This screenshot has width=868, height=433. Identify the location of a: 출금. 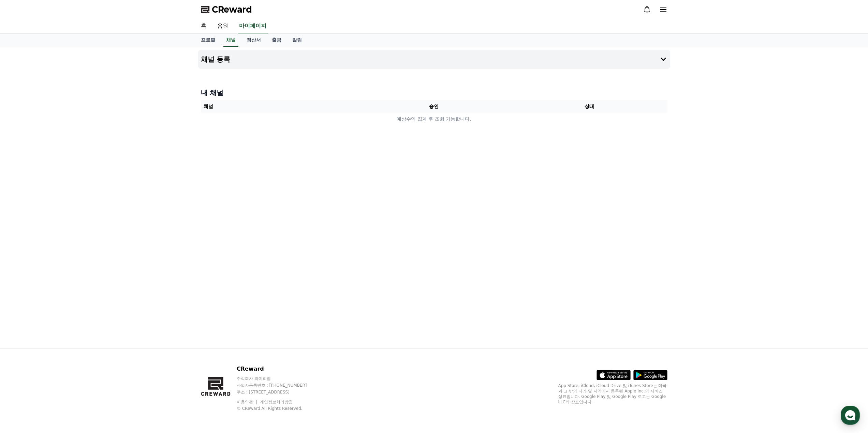
(277, 40).